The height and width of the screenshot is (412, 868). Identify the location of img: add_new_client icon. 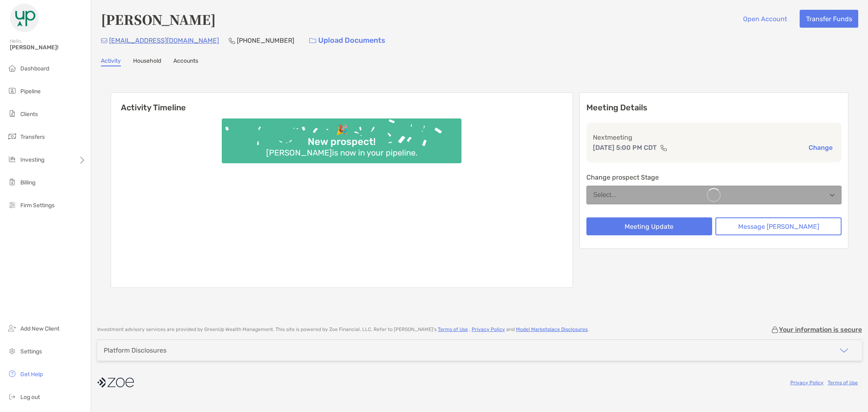
(12, 329).